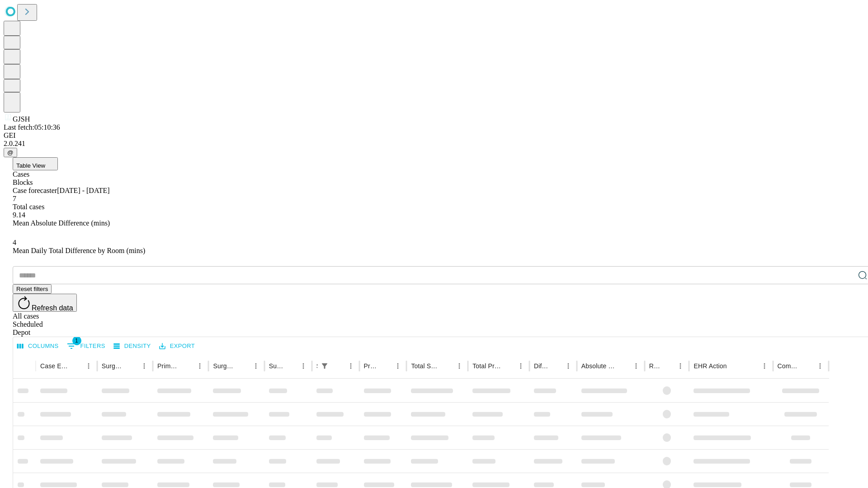 Image resolution: width=868 pixels, height=488 pixels. Describe the element at coordinates (317, 366) in the screenshot. I see `div: Scheduled In Room Duration` at that location.